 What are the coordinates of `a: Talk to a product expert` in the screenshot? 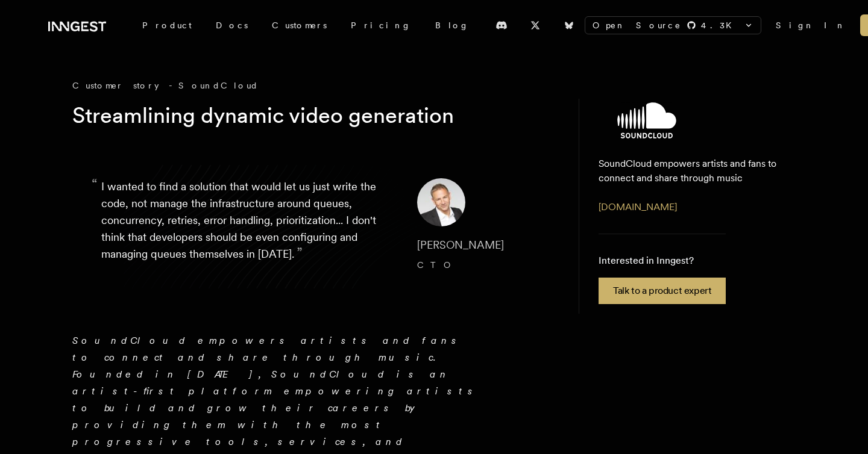 It's located at (662, 291).